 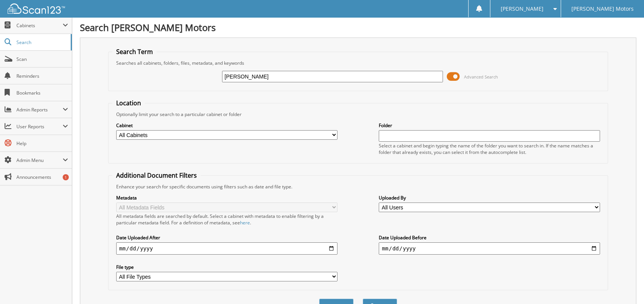 I want to click on span: User Reports, so click(x=39, y=127).